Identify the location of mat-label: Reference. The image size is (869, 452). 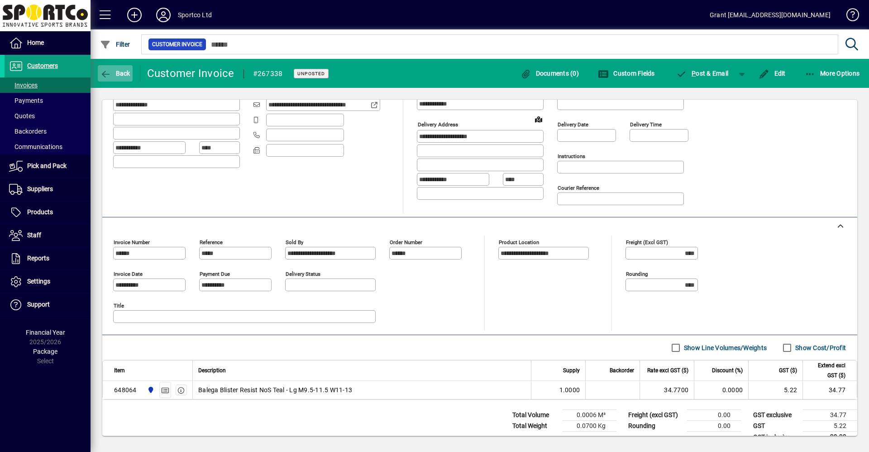
(211, 242).